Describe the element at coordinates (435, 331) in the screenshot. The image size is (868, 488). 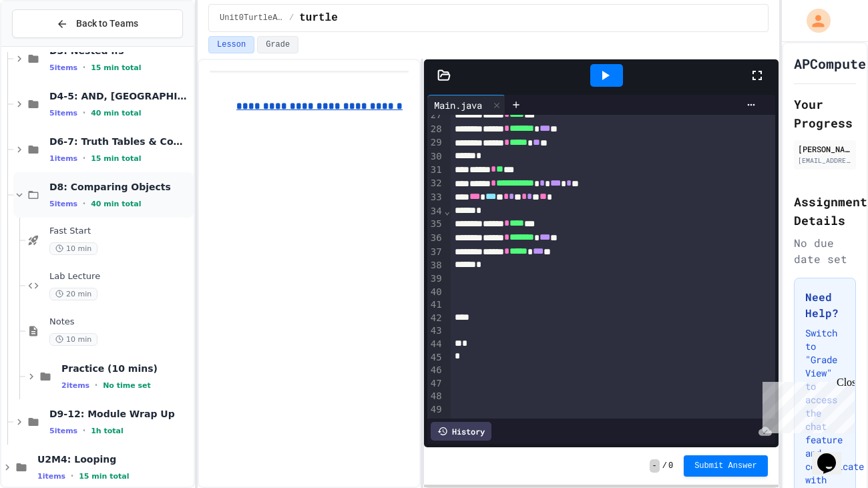
I see `div: 43` at that location.